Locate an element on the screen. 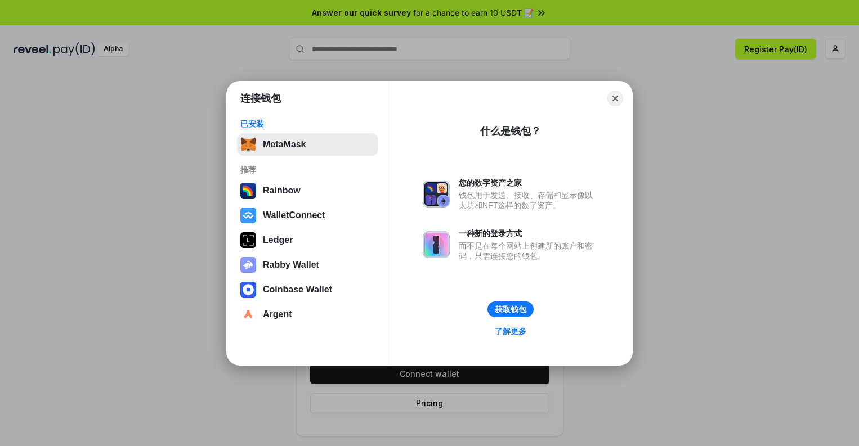 The width and height of the screenshot is (859, 446). div: WalletConnect is located at coordinates (294, 216).